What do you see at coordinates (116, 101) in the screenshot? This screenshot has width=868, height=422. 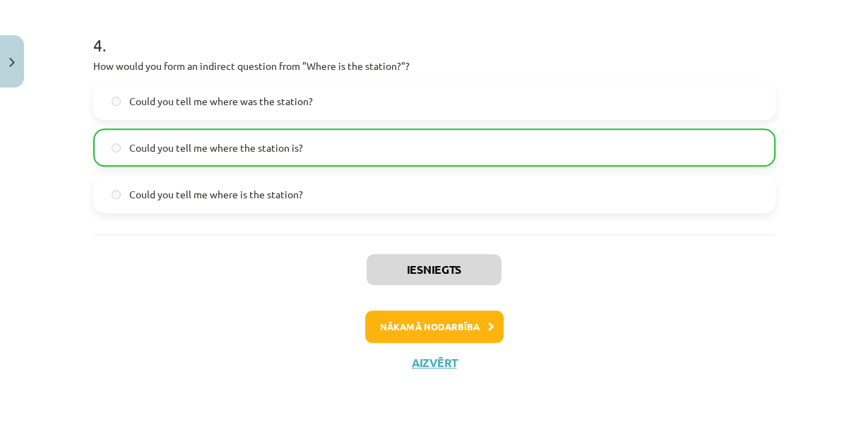 I see `input: Could you tell me where was the station?` at bounding box center [116, 101].